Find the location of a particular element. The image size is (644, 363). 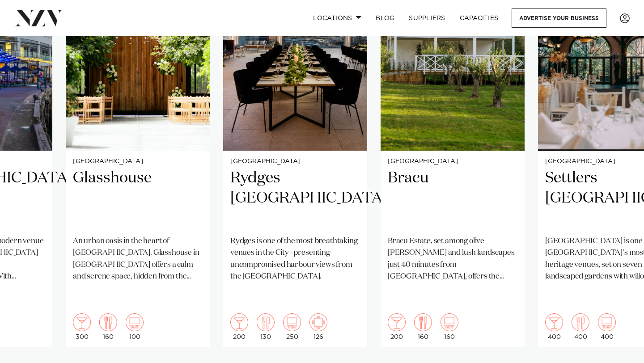

a: Locations is located at coordinates (337, 18).